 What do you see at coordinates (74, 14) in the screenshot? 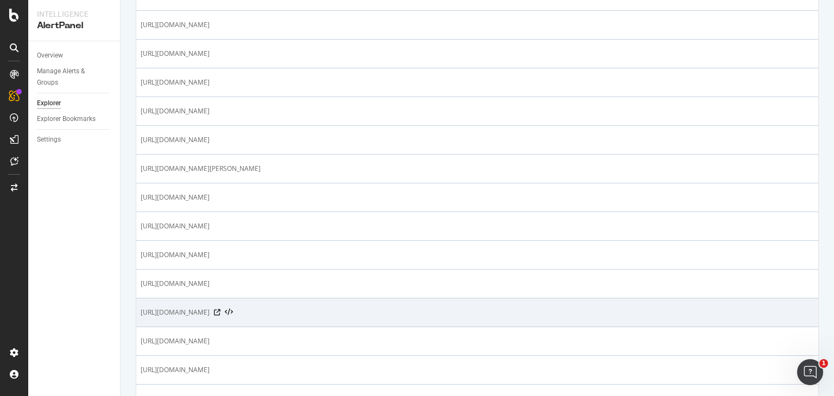
I see `div: Intelligence` at bounding box center [74, 14].